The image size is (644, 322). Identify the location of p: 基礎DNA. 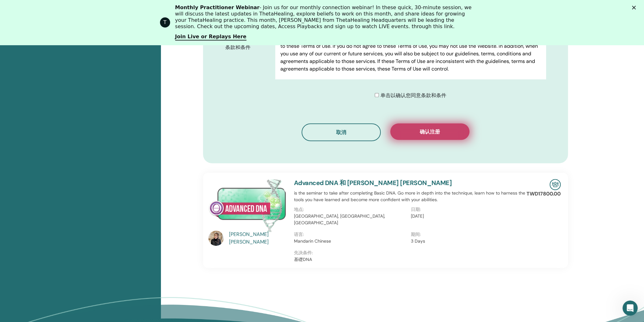
(411, 259).